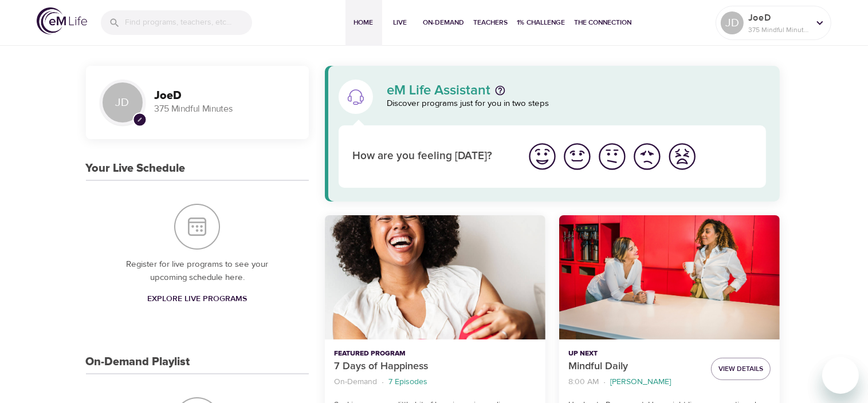 The height and width of the screenshot is (403, 868). I want to click on span: Explore Live Programs, so click(197, 299).